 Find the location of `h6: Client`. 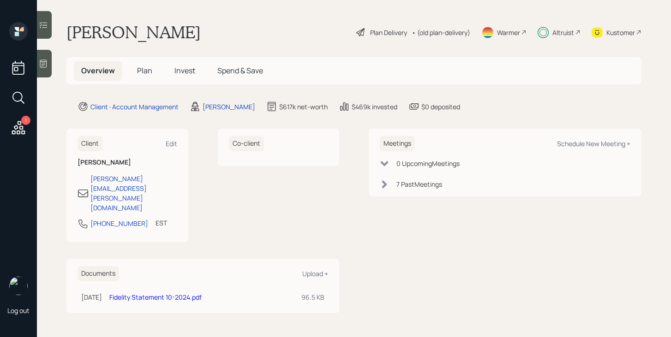

h6: Client is located at coordinates (90, 143).